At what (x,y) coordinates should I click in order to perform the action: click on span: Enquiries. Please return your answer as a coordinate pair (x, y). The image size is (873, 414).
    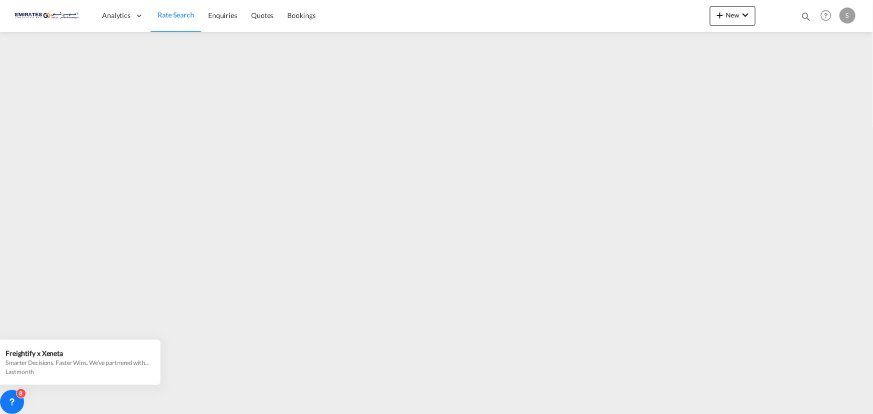
    Looking at the image, I should click on (223, 15).